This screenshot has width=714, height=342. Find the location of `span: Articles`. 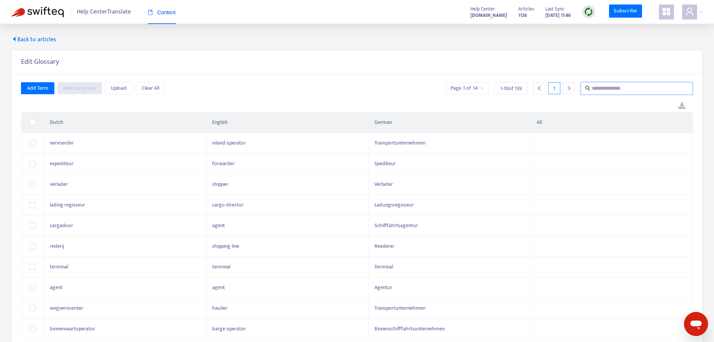

span: Articles is located at coordinates (526, 9).